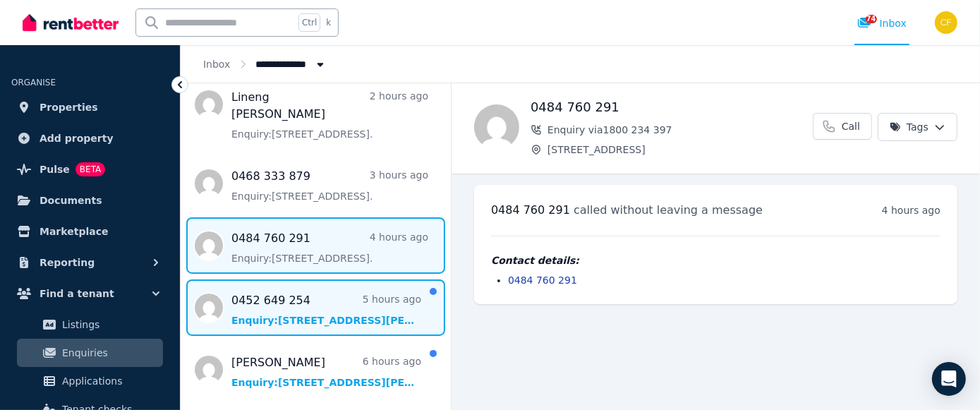 The height and width of the screenshot is (410, 980). Describe the element at coordinates (672, 108) in the screenshot. I see `h1: 0484 760 291` at that location.